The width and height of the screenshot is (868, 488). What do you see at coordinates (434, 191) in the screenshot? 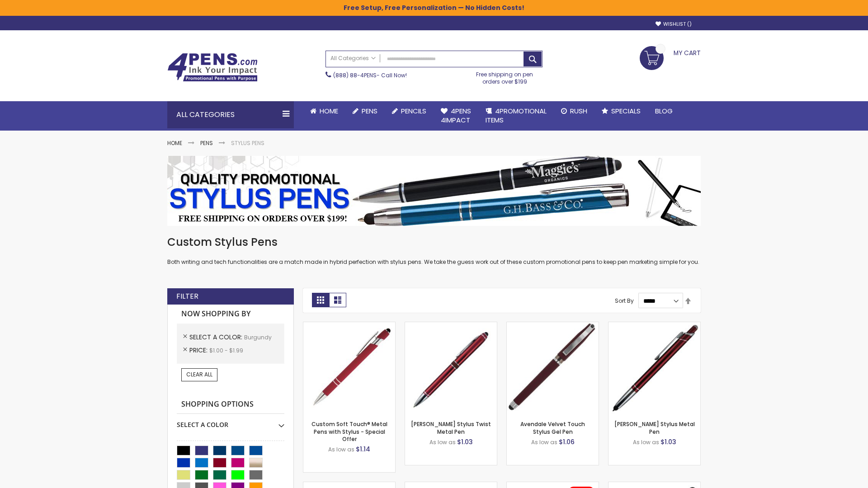
I see `img: Stylus Pens` at bounding box center [434, 191].